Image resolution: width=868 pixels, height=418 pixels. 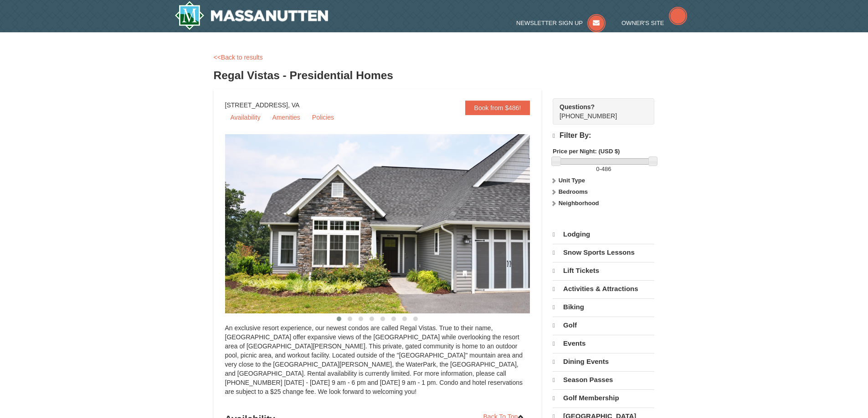 I want to click on strong: Bedrooms, so click(x=573, y=191).